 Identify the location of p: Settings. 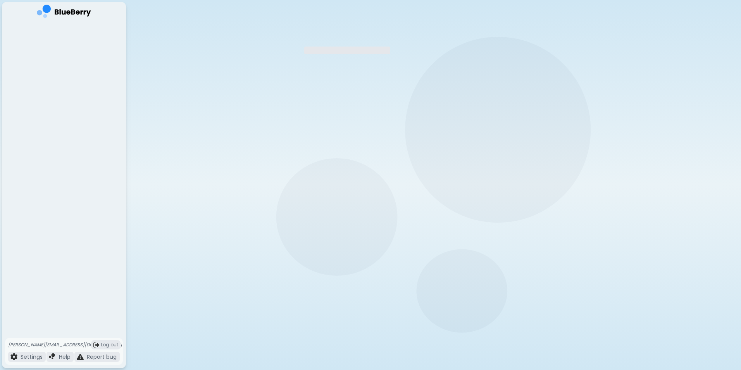
(31, 356).